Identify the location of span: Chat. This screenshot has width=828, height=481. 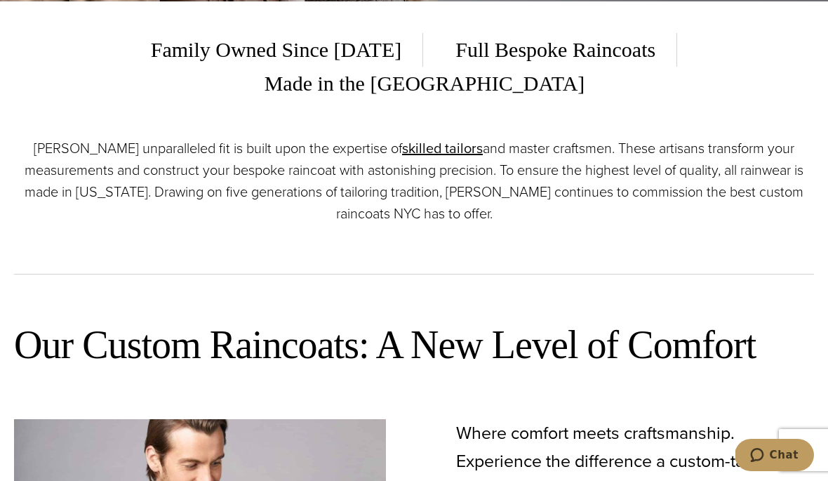
(48, 16).